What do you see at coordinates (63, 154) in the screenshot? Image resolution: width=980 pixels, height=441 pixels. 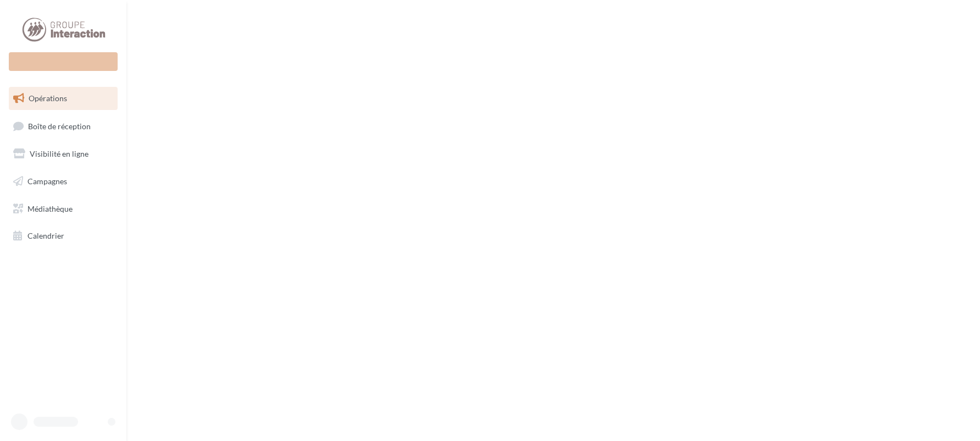 I see `a: Visibilité en ligne` at bounding box center [63, 154].